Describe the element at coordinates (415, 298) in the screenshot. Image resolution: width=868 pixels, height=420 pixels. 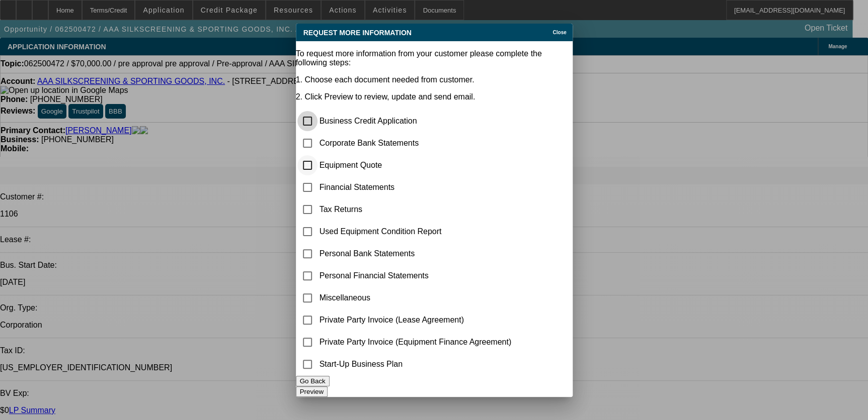
I see `td: Miscellaneous` at that location.